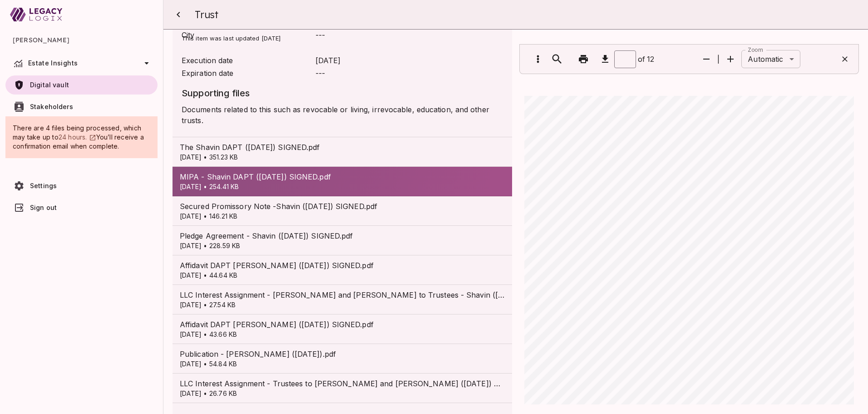 This screenshot has height=414, width=868. I want to click on div: 12, so click(635, 59).